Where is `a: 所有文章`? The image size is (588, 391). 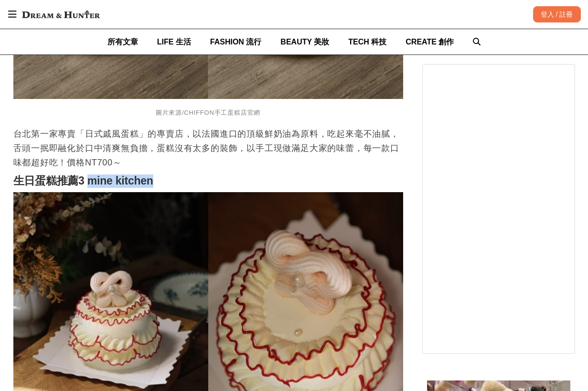 a: 所有文章 is located at coordinates (122, 41).